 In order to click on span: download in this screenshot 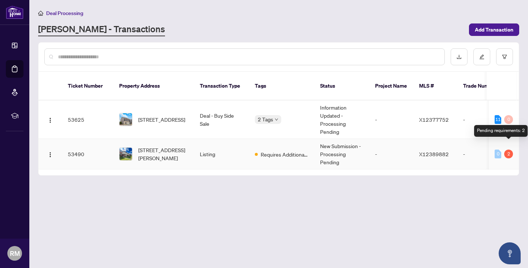, I will do `click(459, 57)`.